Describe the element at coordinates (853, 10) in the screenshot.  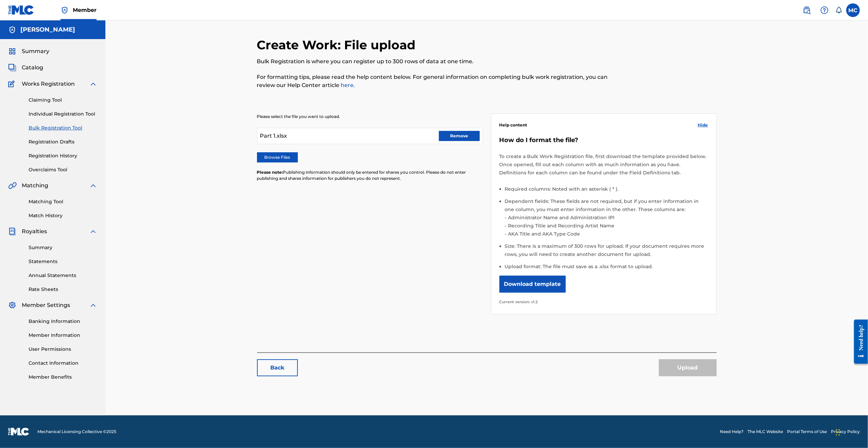
I see `div: User Menu` at that location.